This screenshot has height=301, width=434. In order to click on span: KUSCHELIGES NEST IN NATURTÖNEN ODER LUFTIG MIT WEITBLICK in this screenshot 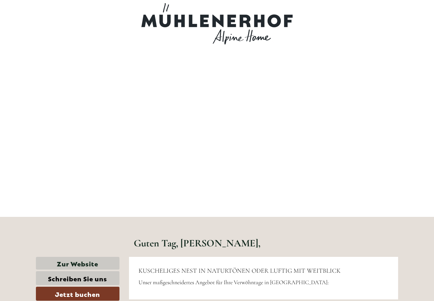, I will do `click(239, 271)`.